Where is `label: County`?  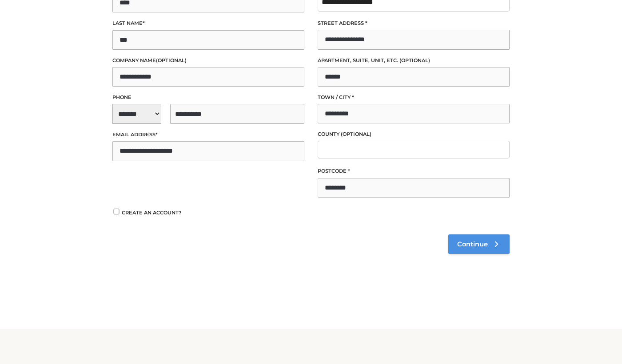
label: County is located at coordinates (413, 134).